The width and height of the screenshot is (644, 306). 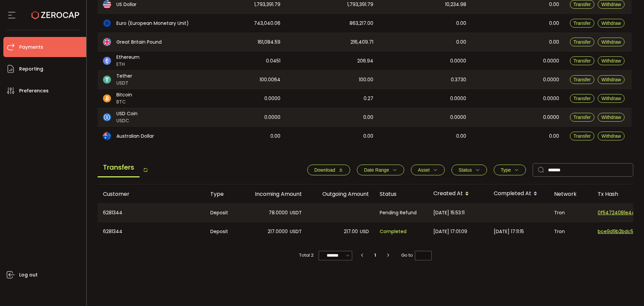 I want to click on span: 1,793,391.79, so click(x=361, y=4).